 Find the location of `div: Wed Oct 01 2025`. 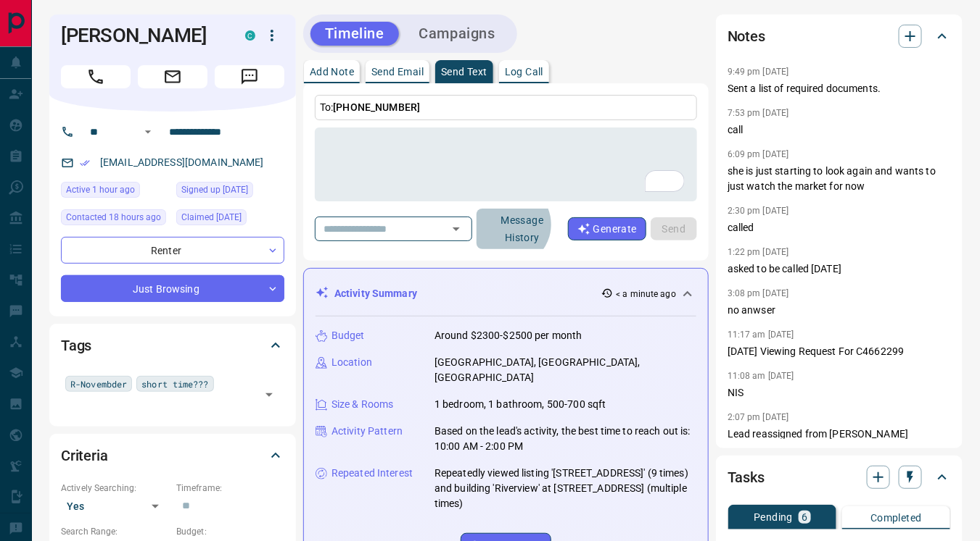

div: Wed Oct 01 2025 is located at coordinates (229, 219).